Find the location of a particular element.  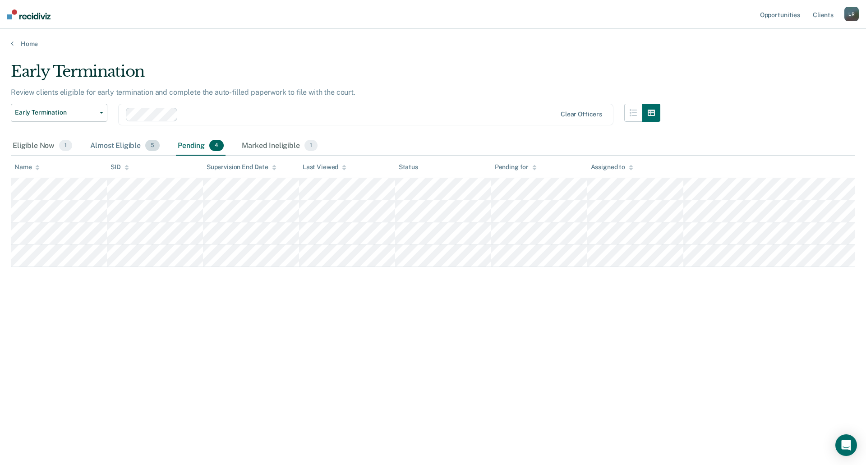

div: SID is located at coordinates (120, 167).